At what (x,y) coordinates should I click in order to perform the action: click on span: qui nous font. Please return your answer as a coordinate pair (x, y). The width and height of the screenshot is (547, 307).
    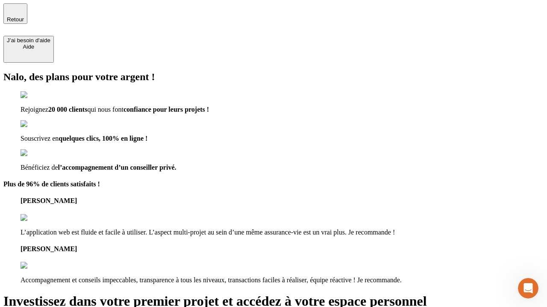
    Looking at the image, I should click on (105, 109).